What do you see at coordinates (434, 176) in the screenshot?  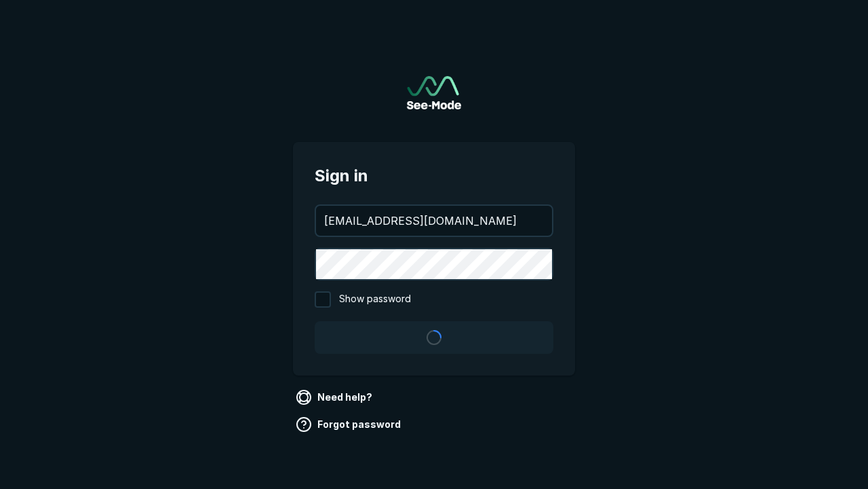 I see `span: Sign in` at bounding box center [434, 176].